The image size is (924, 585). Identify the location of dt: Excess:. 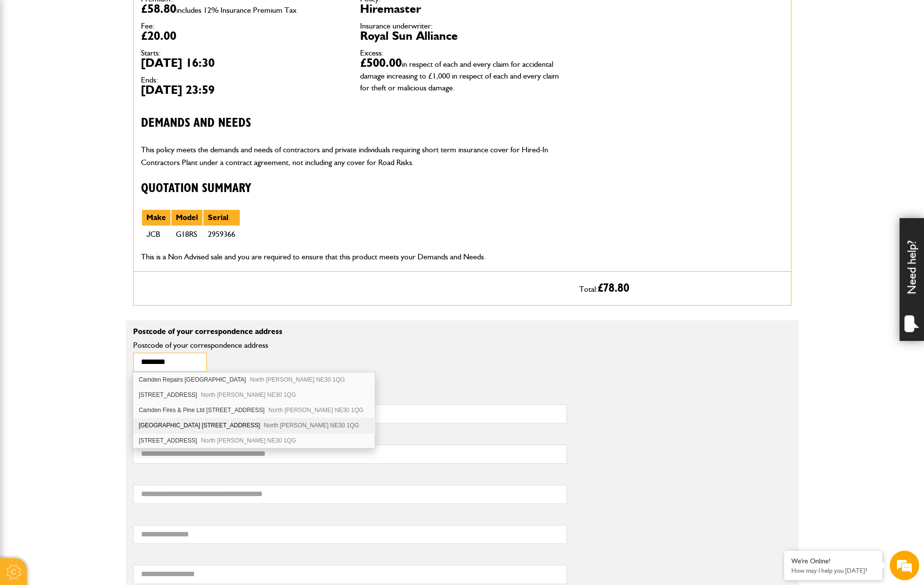
(462, 53).